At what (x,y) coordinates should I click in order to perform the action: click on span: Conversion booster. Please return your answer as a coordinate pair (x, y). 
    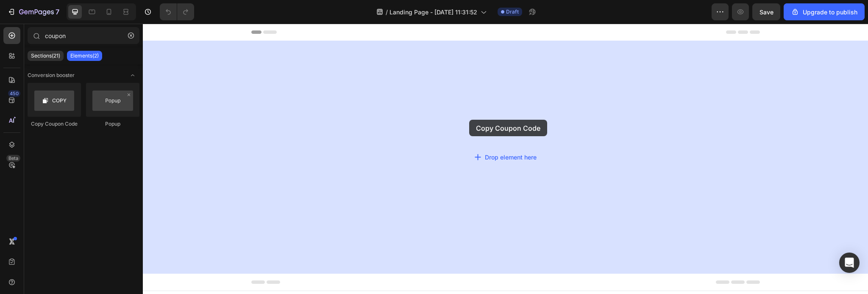
    Looking at the image, I should click on (51, 76).